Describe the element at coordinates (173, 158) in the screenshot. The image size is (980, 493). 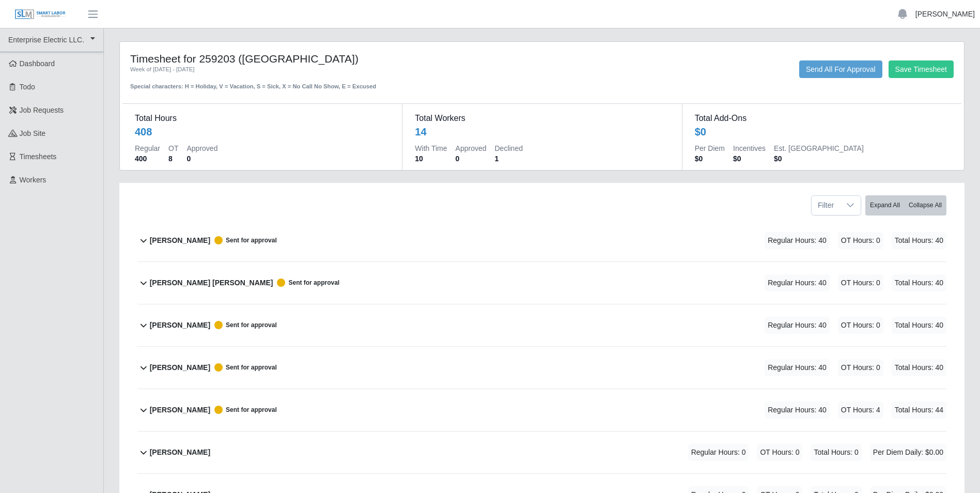
I see `dd: 8` at that location.